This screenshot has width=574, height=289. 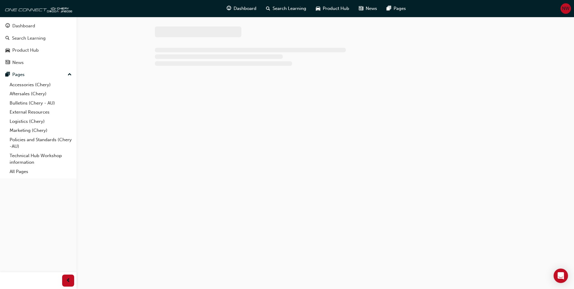 What do you see at coordinates (41, 130) in the screenshot?
I see `a: Marketing (Chery)` at bounding box center [41, 130].